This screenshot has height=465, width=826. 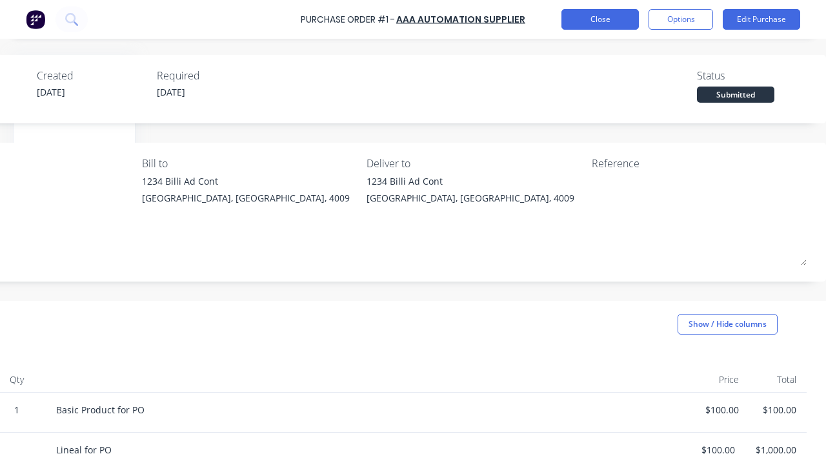 What do you see at coordinates (250, 163) in the screenshot?
I see `div: Bill to` at bounding box center [250, 163].